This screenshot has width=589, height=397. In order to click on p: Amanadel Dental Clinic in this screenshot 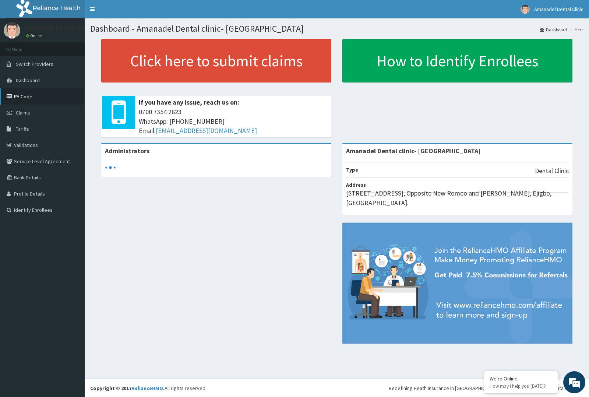, I will do `click(59, 27)`.